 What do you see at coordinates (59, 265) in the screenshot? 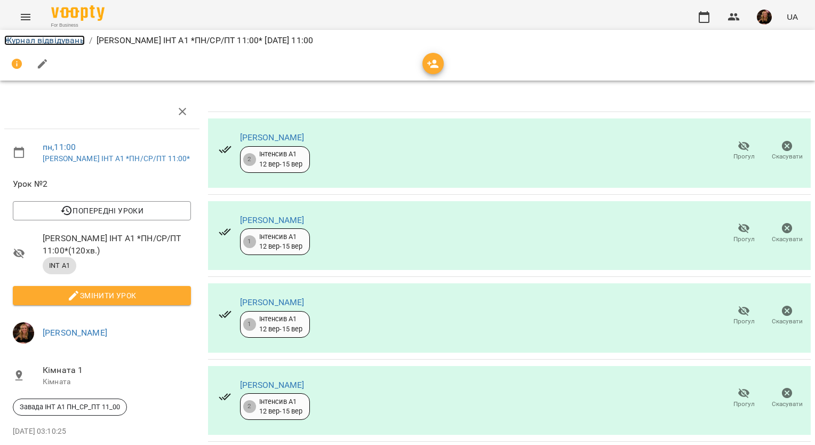
I see `span: INT A1` at bounding box center [59, 265].